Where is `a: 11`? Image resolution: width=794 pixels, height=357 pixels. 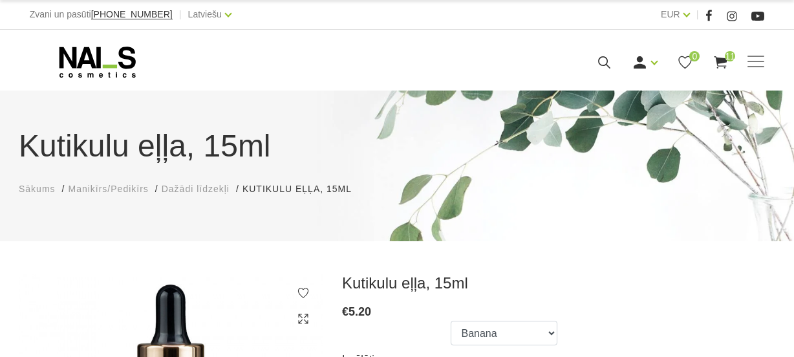
a: 11 is located at coordinates (720, 62).